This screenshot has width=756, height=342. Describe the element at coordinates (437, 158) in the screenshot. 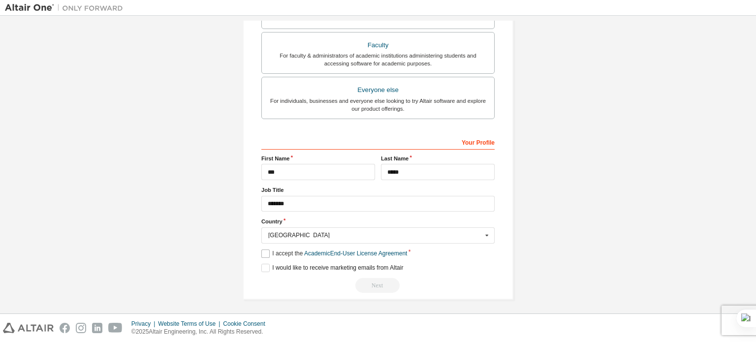

I see `label: Last Name` at that location.